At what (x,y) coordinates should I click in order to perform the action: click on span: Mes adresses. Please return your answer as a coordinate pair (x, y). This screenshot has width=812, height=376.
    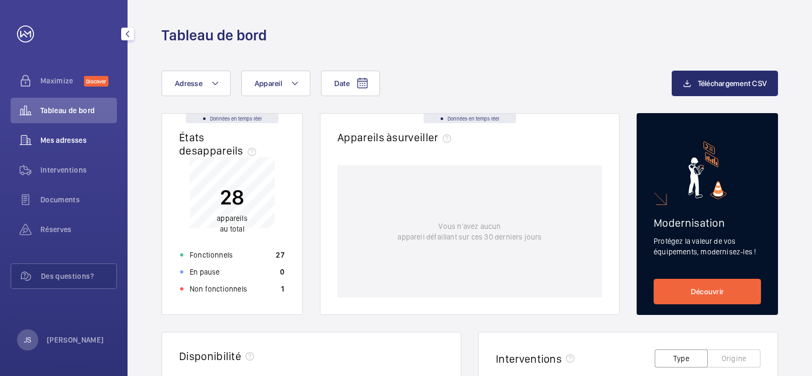
    Looking at the image, I should click on (79, 140).